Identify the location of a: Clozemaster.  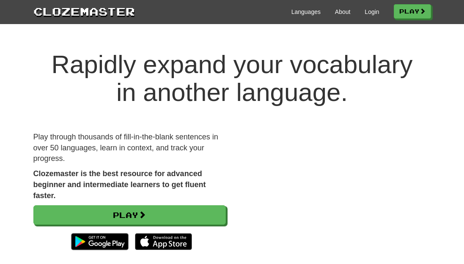
(84, 11).